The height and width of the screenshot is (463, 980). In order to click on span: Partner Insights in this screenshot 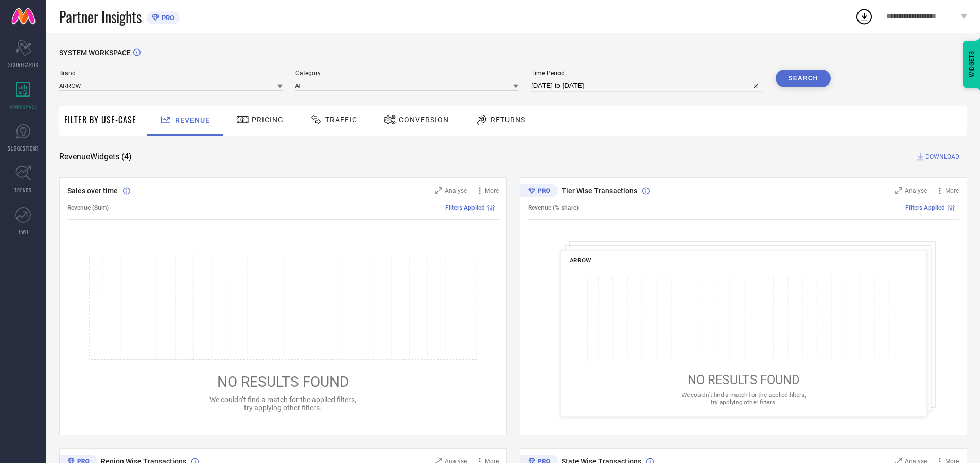, I will do `click(100, 17)`.